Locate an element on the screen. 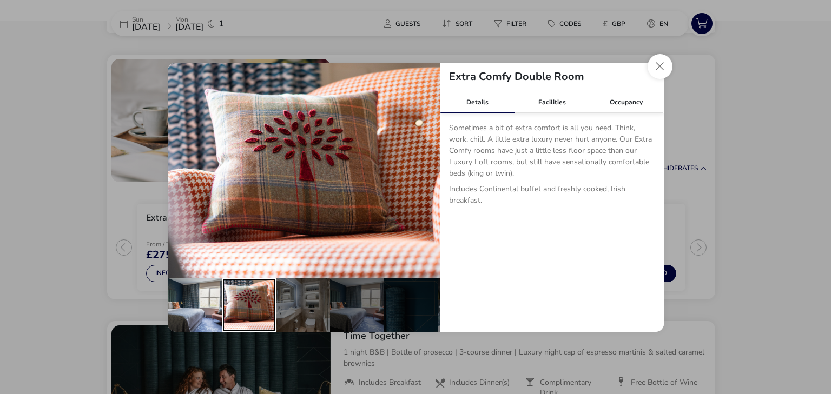 This screenshot has height=394, width=831. div: Occupancy is located at coordinates (626, 102).